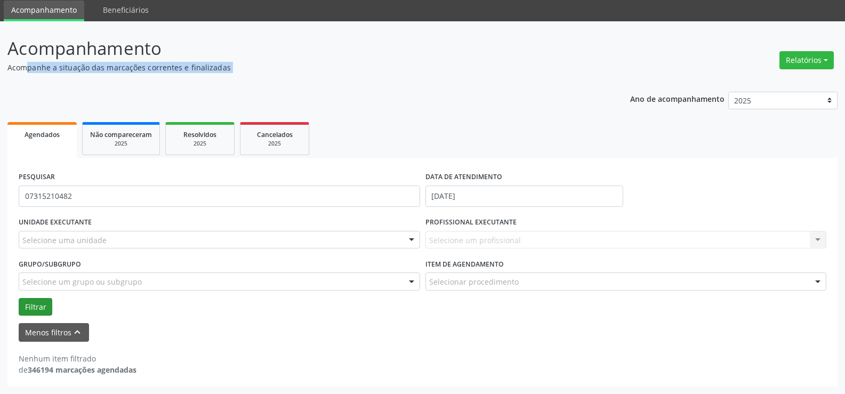  Describe the element at coordinates (77, 370) in the screenshot. I see `div: de` at that location.